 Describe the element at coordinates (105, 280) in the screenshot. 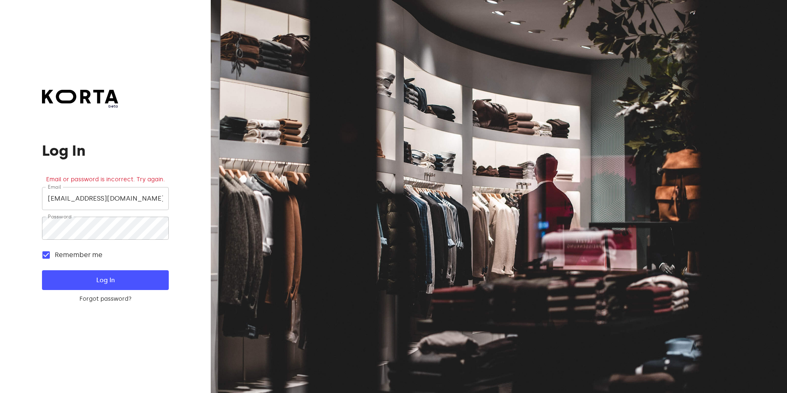

I see `button: Log In` at that location.